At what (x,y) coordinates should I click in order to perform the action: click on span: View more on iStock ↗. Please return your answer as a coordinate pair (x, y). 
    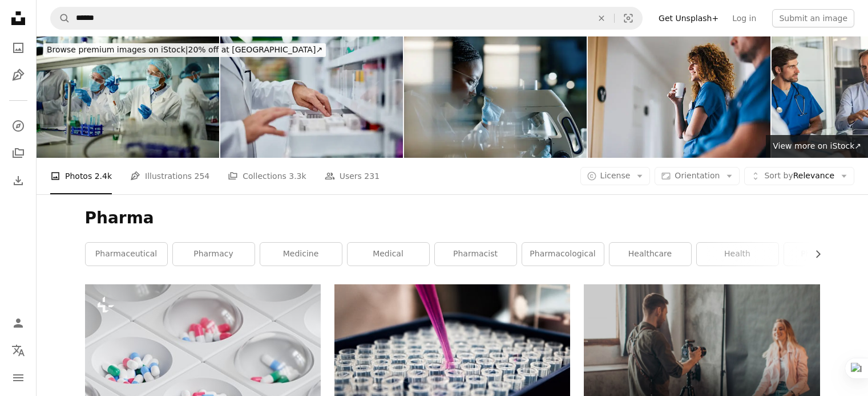
    Looking at the image, I should click on (817, 146).